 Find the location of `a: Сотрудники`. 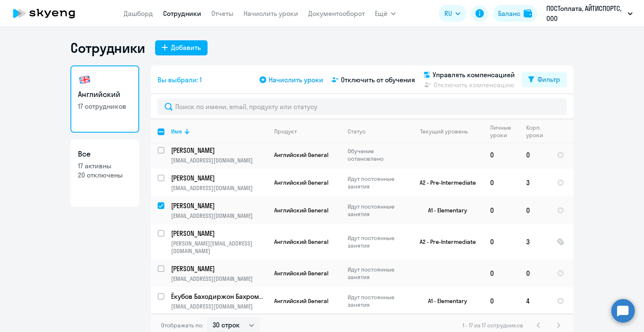

a: Сотрудники is located at coordinates (182, 14).